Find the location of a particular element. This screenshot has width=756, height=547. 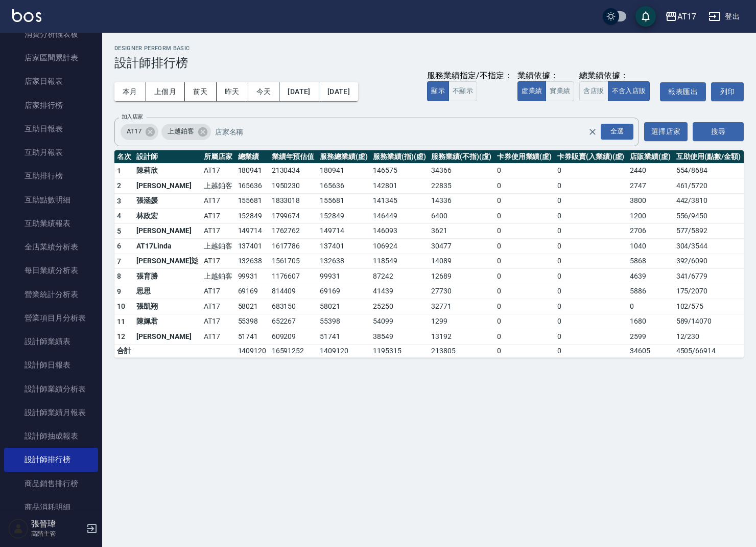

td: 175 / 2070 is located at coordinates (708, 291).